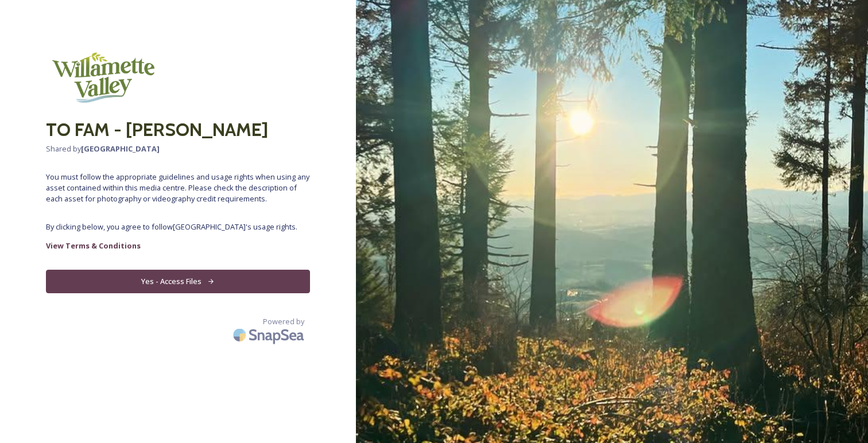 This screenshot has height=443, width=868. I want to click on button: Yes - Access Files, so click(178, 281).